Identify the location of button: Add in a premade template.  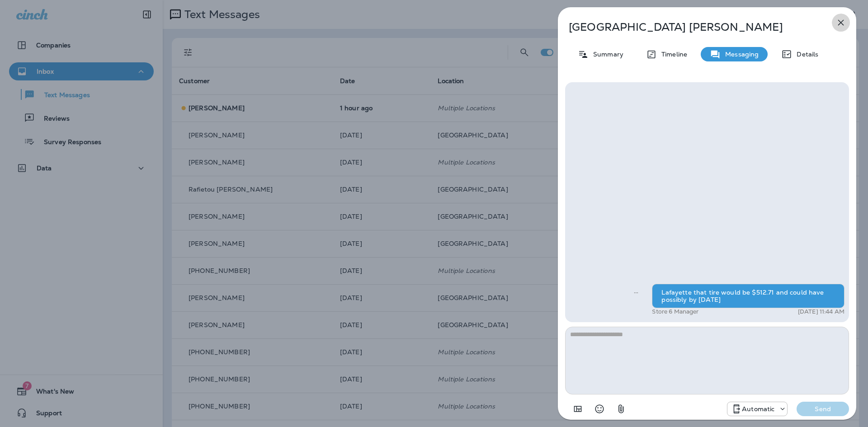
(578, 409).